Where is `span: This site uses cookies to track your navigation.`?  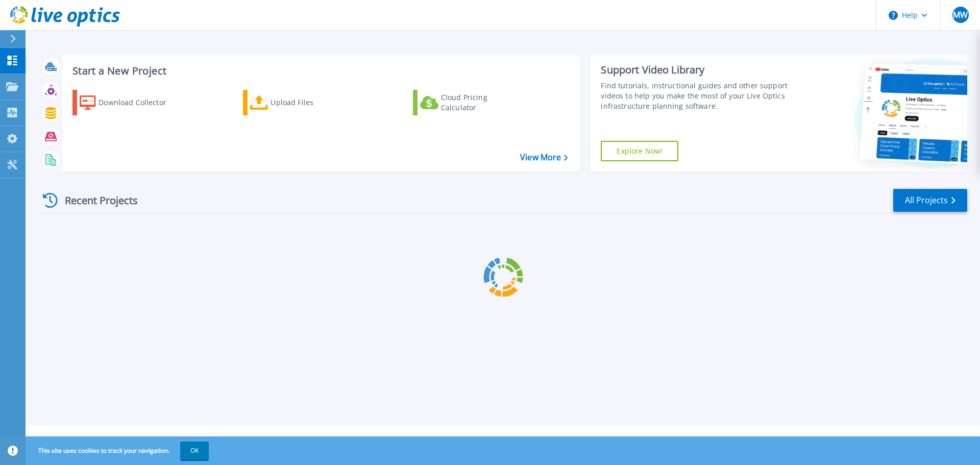 span: This site uses cookies to track your navigation. is located at coordinates (119, 451).